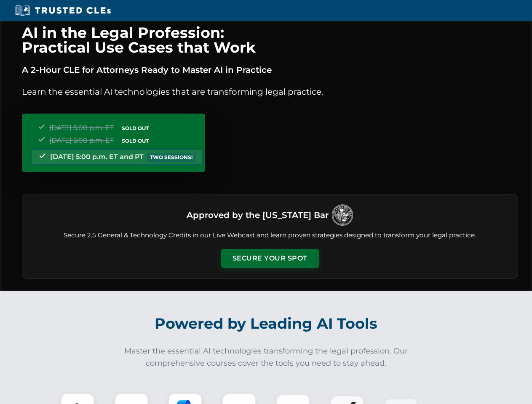  What do you see at coordinates (343, 216) in the screenshot?
I see `img: Logo` at bounding box center [343, 216].